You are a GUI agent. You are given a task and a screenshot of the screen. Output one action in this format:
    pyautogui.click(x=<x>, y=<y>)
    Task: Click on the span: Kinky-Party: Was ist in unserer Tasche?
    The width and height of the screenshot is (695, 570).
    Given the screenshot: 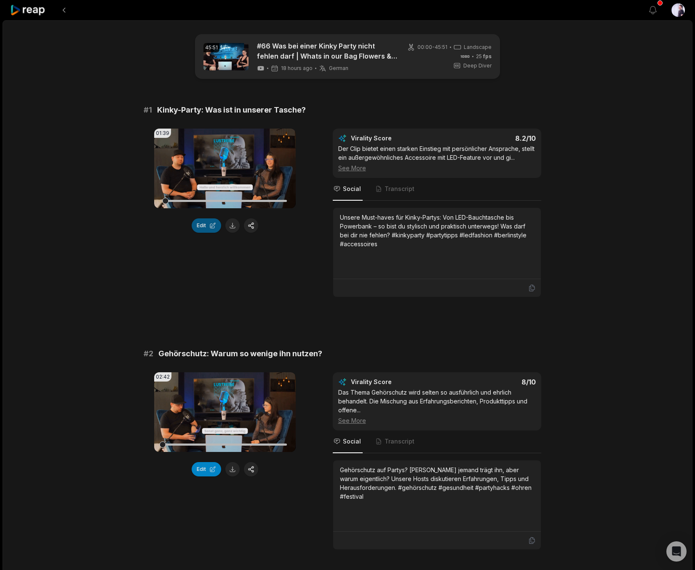 What is the action you would take?
    pyautogui.click(x=231, y=110)
    